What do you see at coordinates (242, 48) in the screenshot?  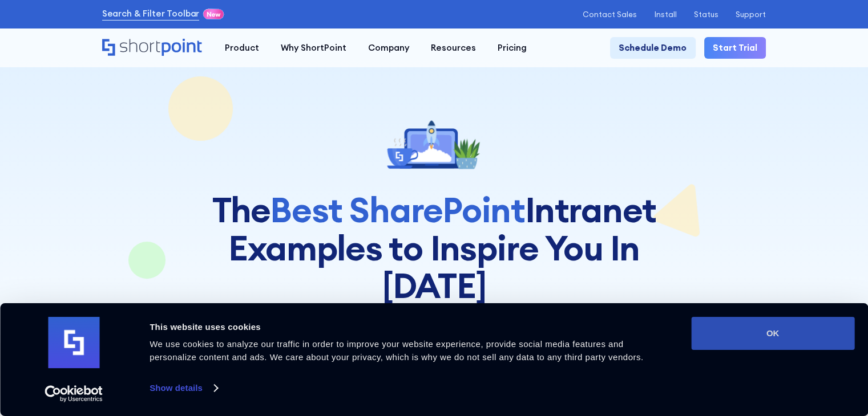 I see `div: Product` at bounding box center [242, 48].